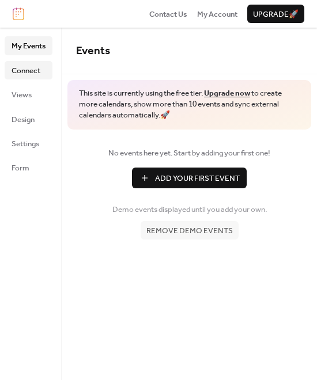 The height and width of the screenshot is (380, 317). Describe the element at coordinates (28, 70) in the screenshot. I see `a: Connect` at that location.